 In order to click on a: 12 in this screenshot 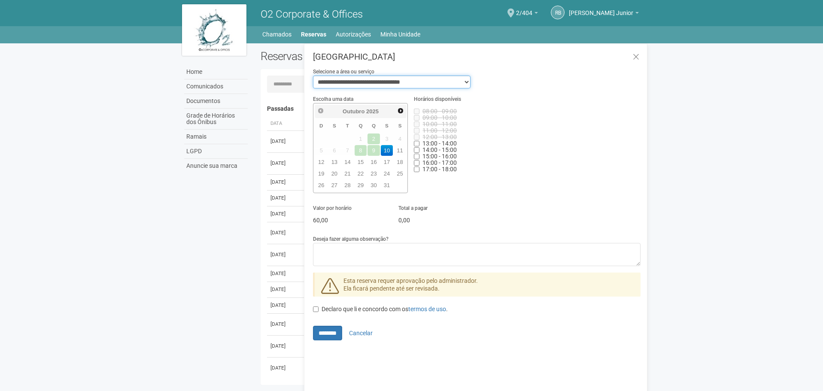, I will do `click(321, 162)`.